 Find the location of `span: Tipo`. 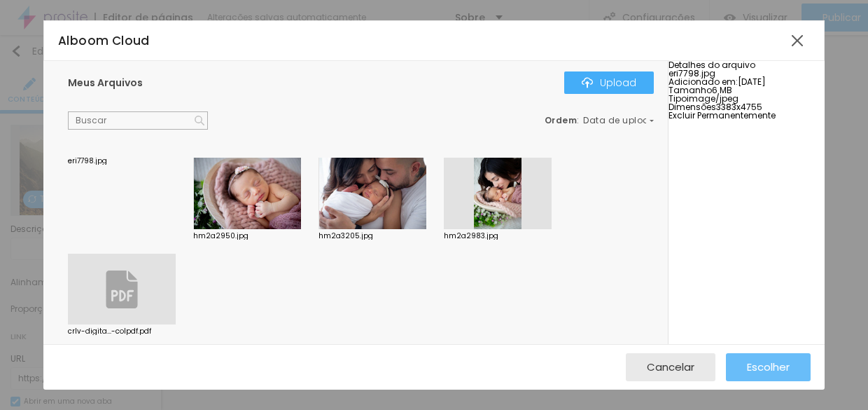

span: Tipo is located at coordinates (678, 98).